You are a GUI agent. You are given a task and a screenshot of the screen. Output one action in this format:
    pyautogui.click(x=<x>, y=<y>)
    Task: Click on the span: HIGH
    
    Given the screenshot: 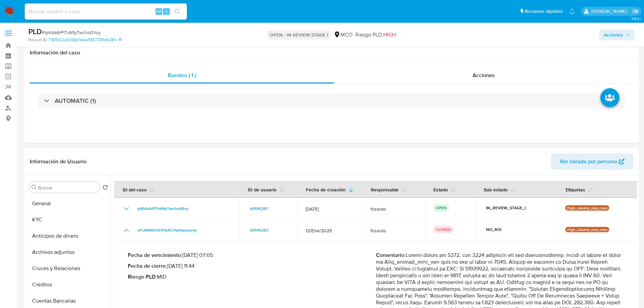 What is the action you would take?
    pyautogui.click(x=390, y=35)
    